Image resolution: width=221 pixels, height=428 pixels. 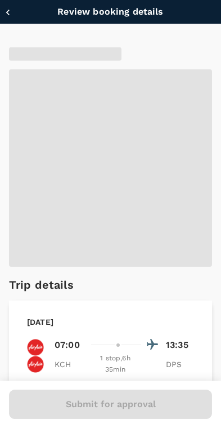 What do you see at coordinates (110, 12) in the screenshot?
I see `p: Review booking details` at bounding box center [110, 12].